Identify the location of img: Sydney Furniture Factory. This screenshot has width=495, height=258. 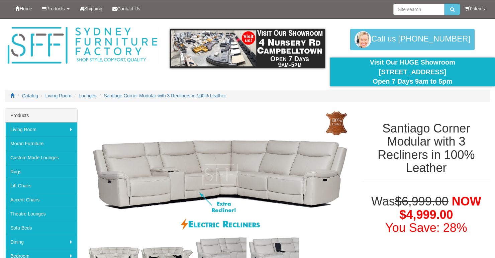
(82, 46).